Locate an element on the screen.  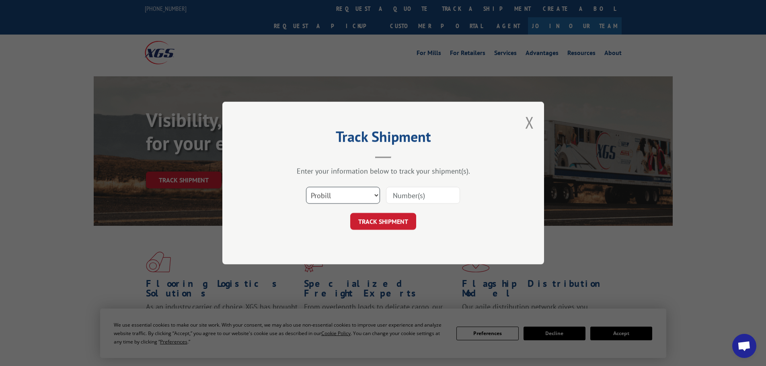
div: Enter your information below to track your shipment(s). is located at coordinates (383, 171).